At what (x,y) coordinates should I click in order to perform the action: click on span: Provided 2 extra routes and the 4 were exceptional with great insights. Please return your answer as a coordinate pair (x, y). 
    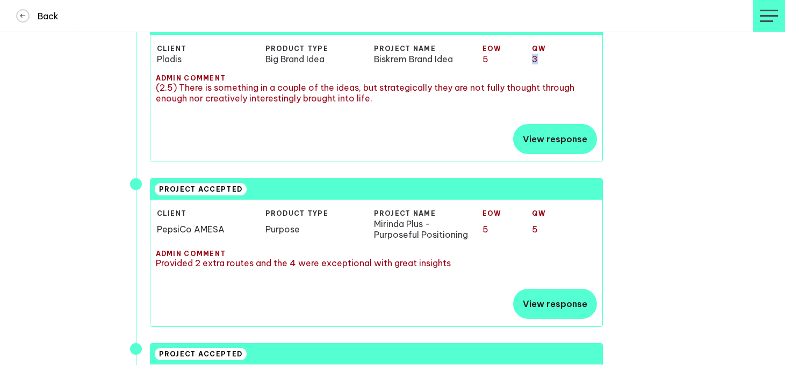
    Looking at the image, I should click on (376, 263).